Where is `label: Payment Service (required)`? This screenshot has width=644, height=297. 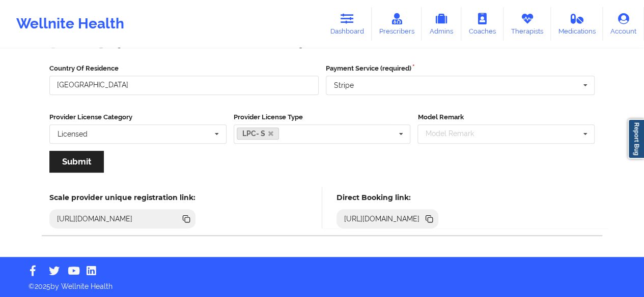 label: Payment Service (required) is located at coordinates (460, 69).